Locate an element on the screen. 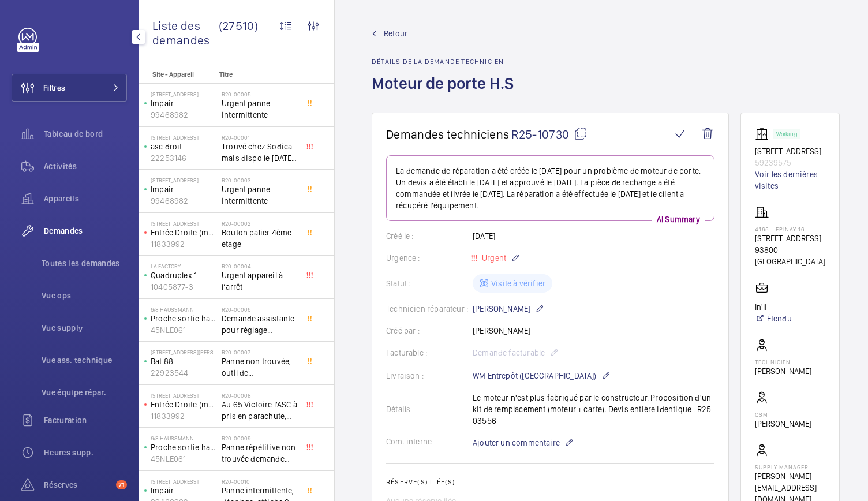 Image resolution: width=868 pixels, height=501 pixels. p: Supply manager is located at coordinates (791, 467).